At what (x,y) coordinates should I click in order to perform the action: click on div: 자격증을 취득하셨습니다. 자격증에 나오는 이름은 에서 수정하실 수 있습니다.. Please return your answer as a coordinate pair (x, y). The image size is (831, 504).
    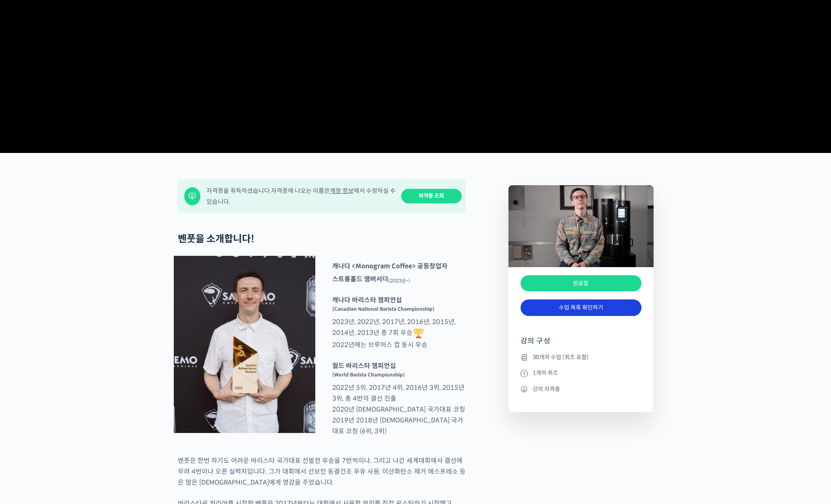
    Looking at the image, I should click on (301, 196).